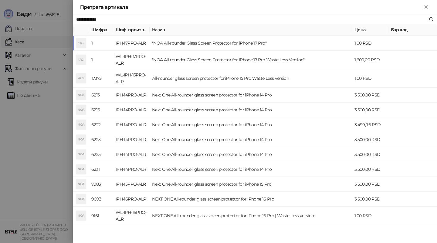 The width and height of the screenshot is (437, 243). Describe the element at coordinates (251, 7) in the screenshot. I see `div: Претрага артикала` at that location.